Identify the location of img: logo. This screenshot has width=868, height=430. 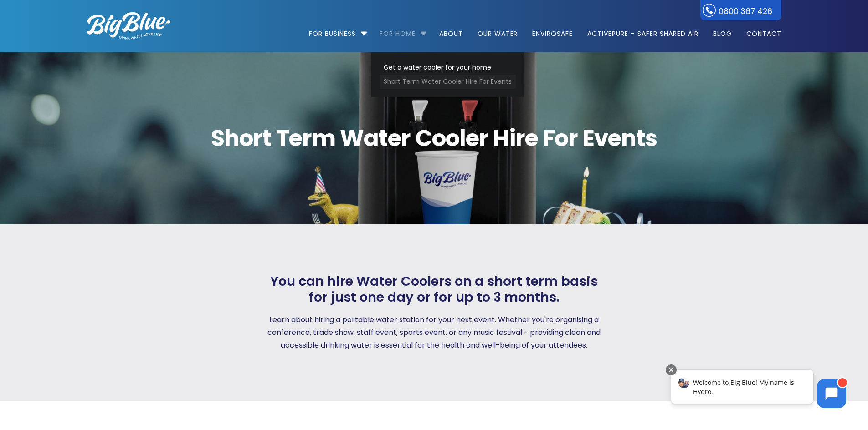
(128, 26).